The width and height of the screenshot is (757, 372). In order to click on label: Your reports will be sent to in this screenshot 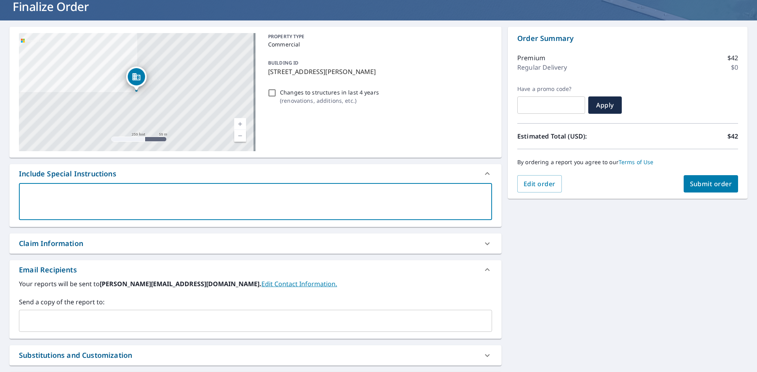, I will do `click(255, 284)`.